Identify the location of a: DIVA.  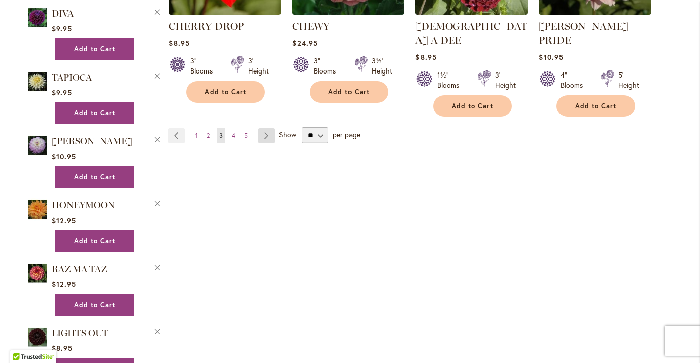
(62, 14).